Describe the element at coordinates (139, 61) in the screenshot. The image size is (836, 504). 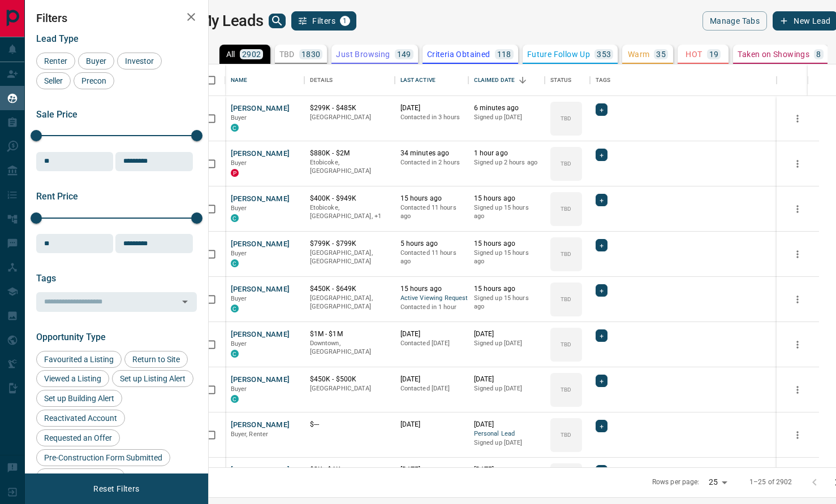
I see `div: Investor` at that location.